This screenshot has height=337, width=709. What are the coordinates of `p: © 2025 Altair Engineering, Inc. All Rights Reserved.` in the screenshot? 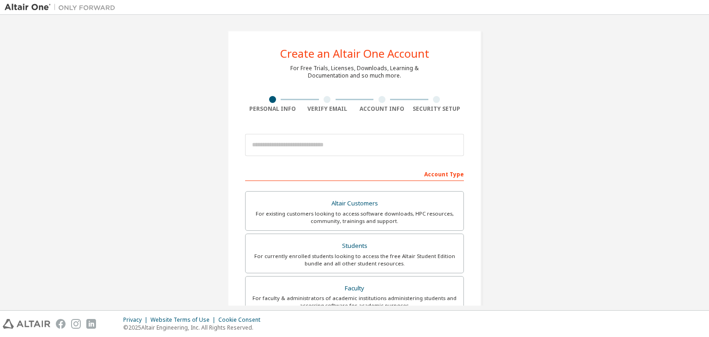 It's located at (194, 327).